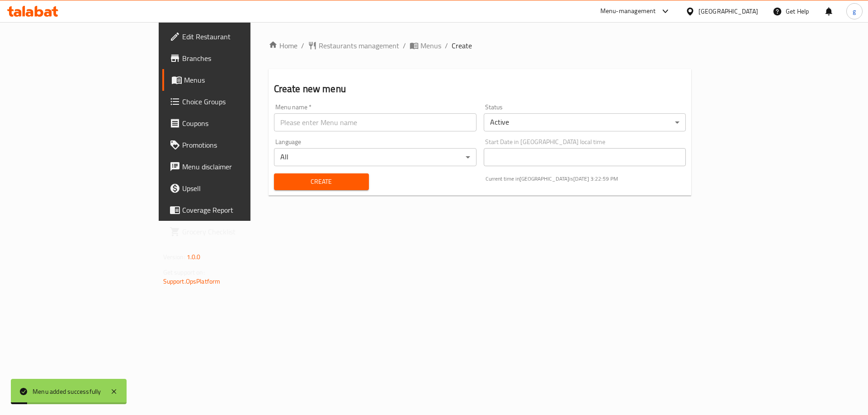 The image size is (868, 415). I want to click on h2: Create new menu, so click(479, 89).